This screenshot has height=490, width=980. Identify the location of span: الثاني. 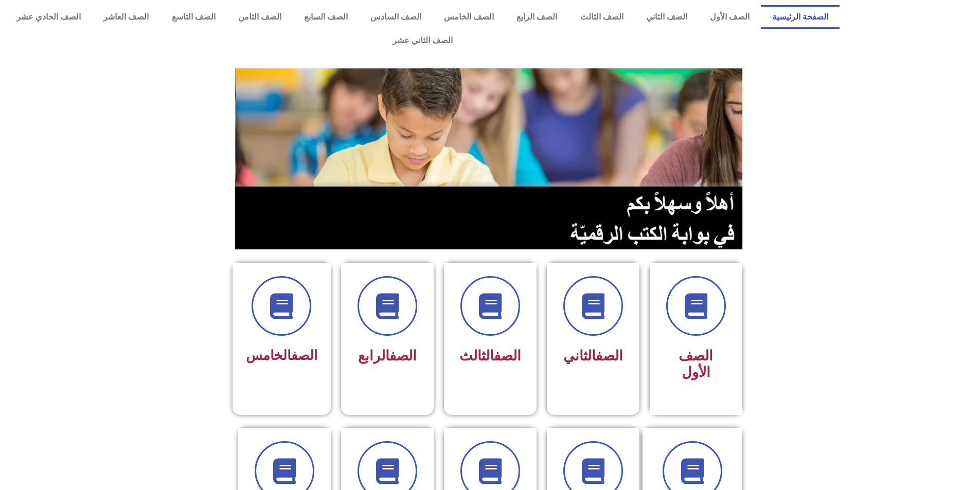
(593, 356).